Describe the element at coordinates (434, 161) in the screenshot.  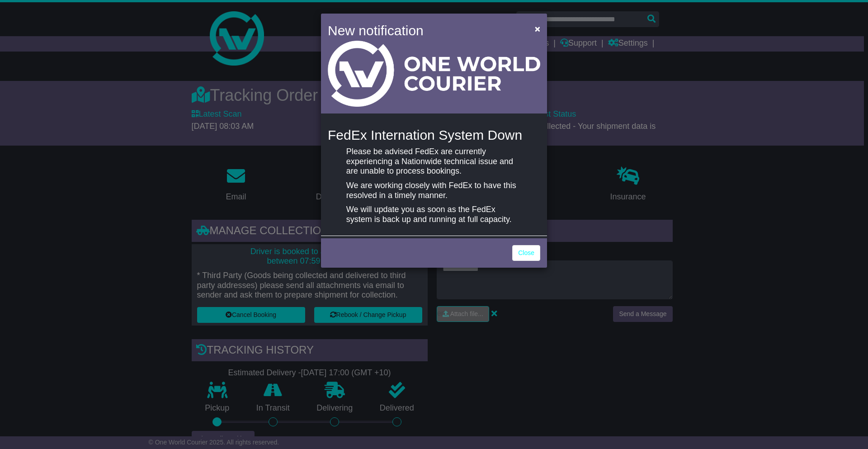
I see `p: Please be advised FedEx are currently experiencing a Nationwide technical issue and are unable to...` at that location.